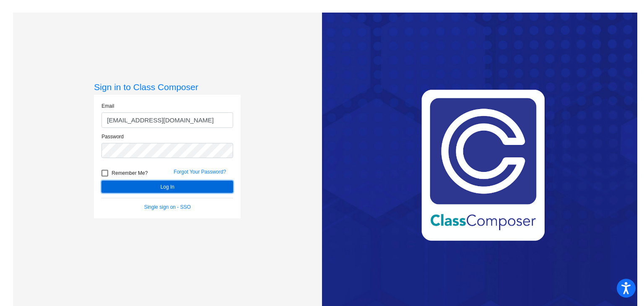 The height and width of the screenshot is (306, 644). Describe the element at coordinates (167, 207) in the screenshot. I see `a: Single sign on - SSO` at that location.